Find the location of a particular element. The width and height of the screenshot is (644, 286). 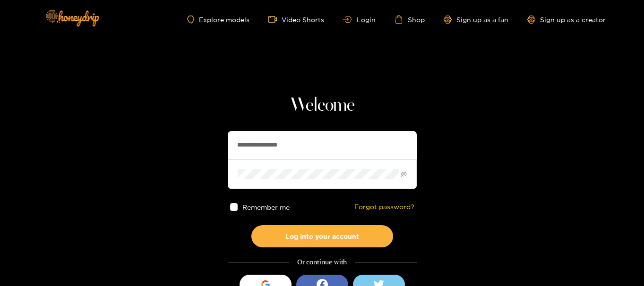

h1: Welcome is located at coordinates (322, 106).